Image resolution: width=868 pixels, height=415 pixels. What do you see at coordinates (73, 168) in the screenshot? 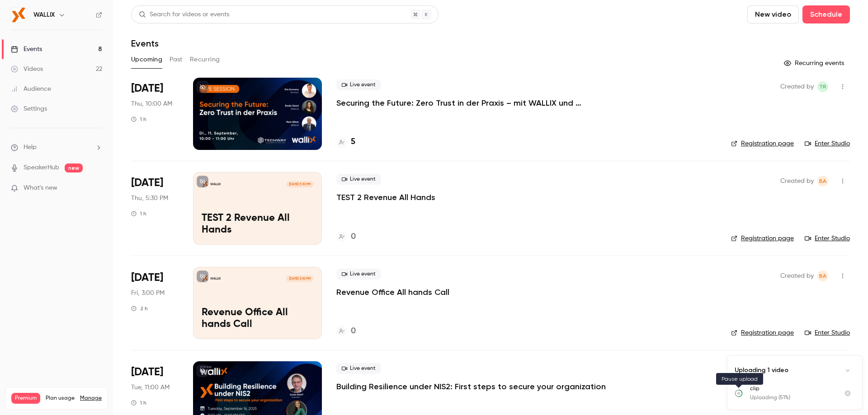
I see `span: new` at bounding box center [73, 168].